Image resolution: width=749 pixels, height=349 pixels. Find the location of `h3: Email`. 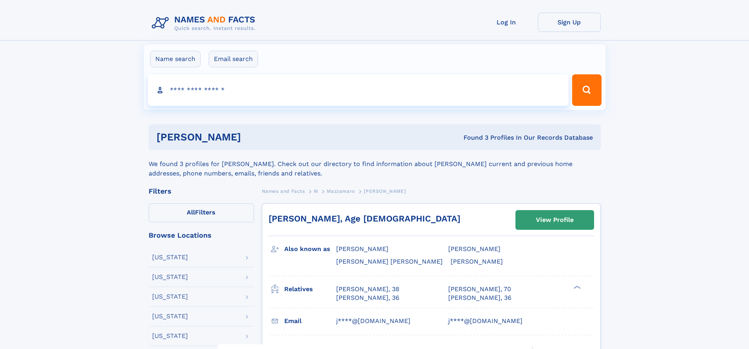

h3: Email is located at coordinates (310, 321).